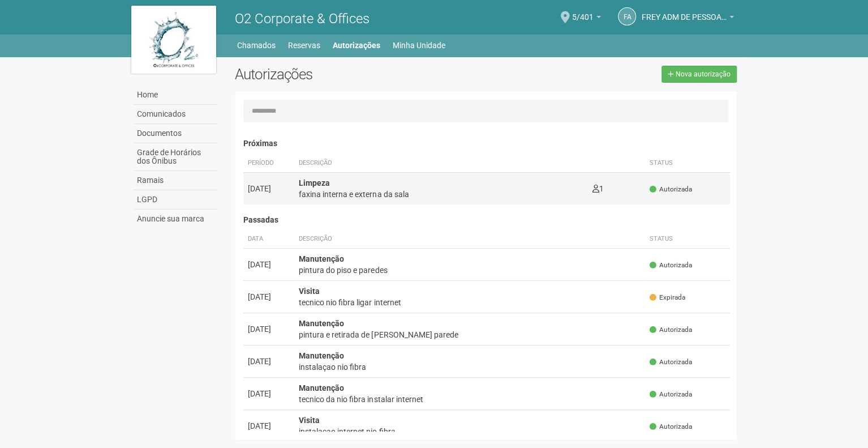 Image resolution: width=868 pixels, height=448 pixels. I want to click on th: Data, so click(269, 239).